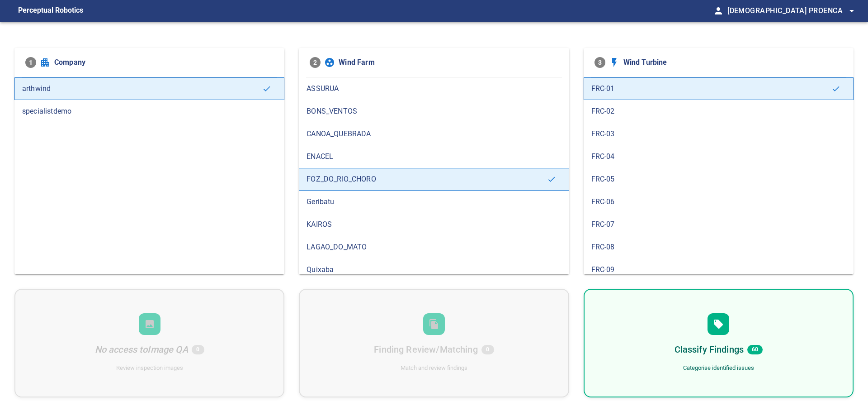 The width and height of the screenshot is (868, 416). I want to click on span: FRC-02, so click(719, 111).